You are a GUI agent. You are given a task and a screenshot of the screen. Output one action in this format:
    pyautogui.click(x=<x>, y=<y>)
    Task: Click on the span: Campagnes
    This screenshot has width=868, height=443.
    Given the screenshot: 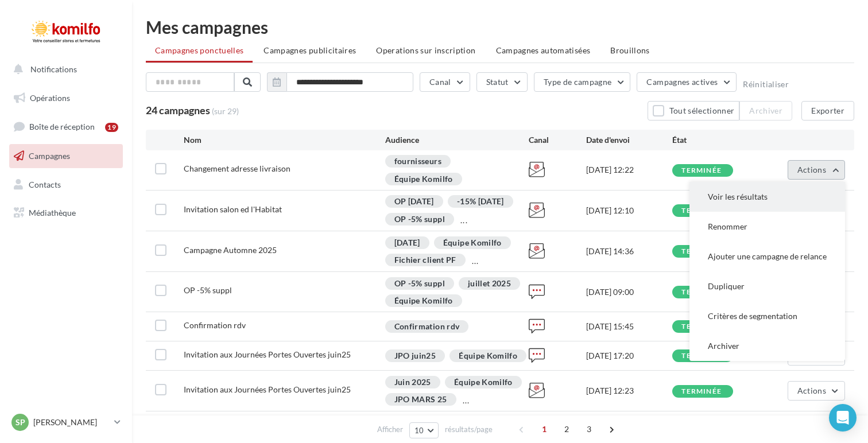 What is the action you would take?
    pyautogui.click(x=49, y=155)
    